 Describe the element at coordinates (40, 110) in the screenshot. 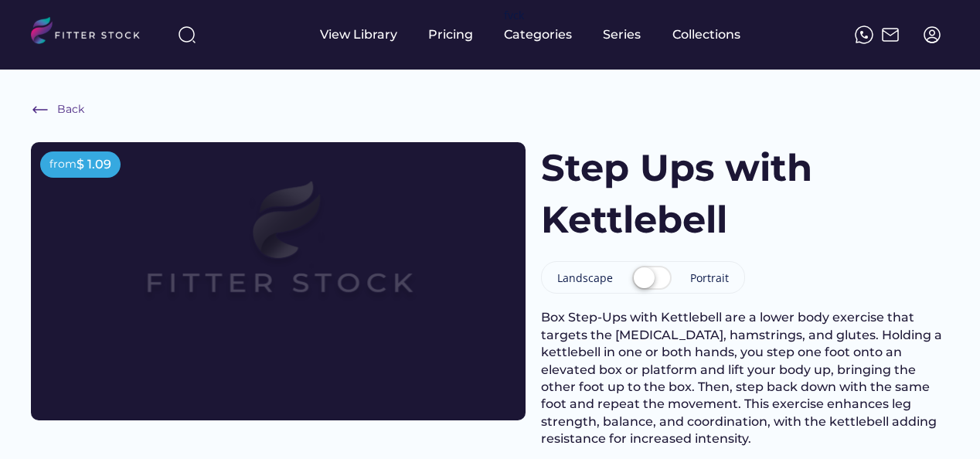

I see `img: Frame%20%286%29.svg` at that location.